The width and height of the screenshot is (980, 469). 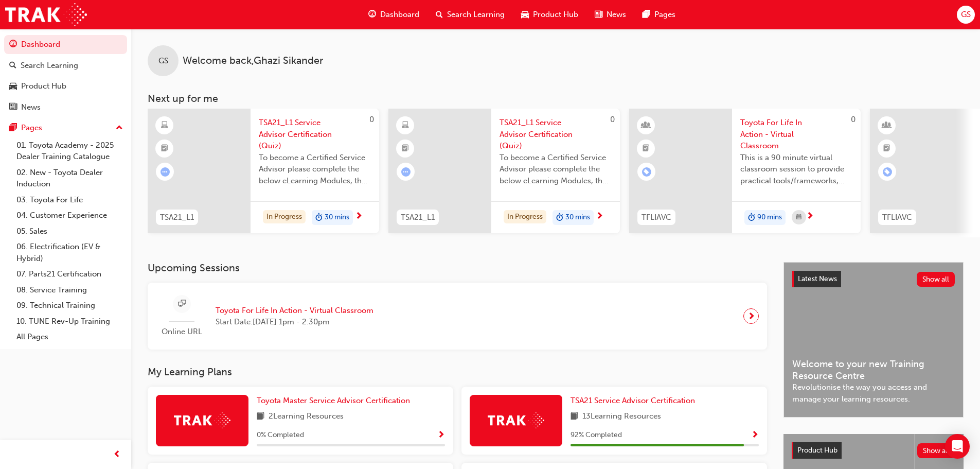 What do you see at coordinates (32, 128) in the screenshot?
I see `div: Pages` at bounding box center [32, 128].